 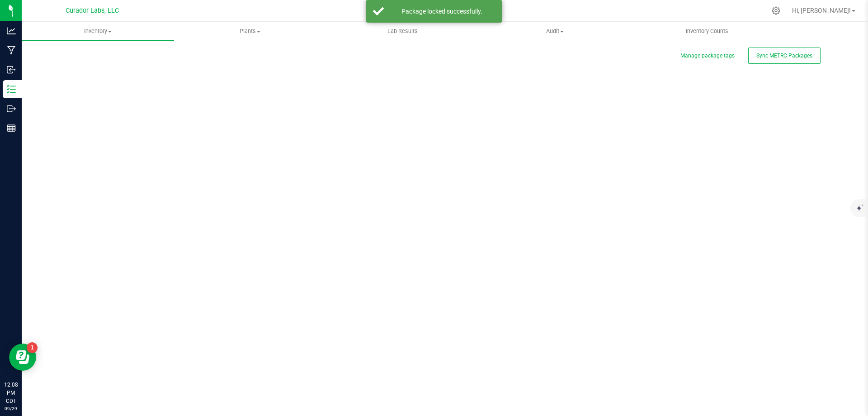 What do you see at coordinates (12, 30) in the screenshot?
I see `inline-svg: Analytics` at bounding box center [12, 30].